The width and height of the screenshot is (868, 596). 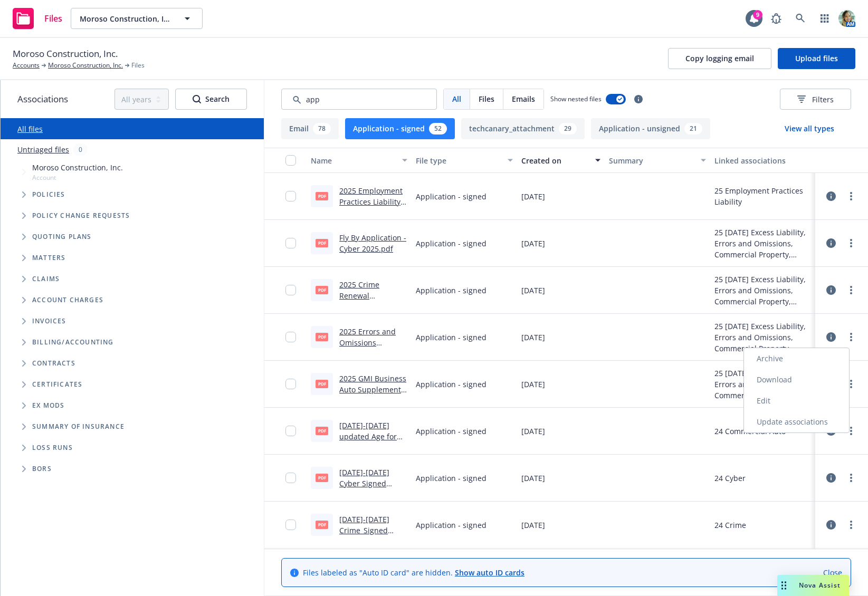 What do you see at coordinates (762, 160) in the screenshot?
I see `button: Linked associations` at bounding box center [762, 160].